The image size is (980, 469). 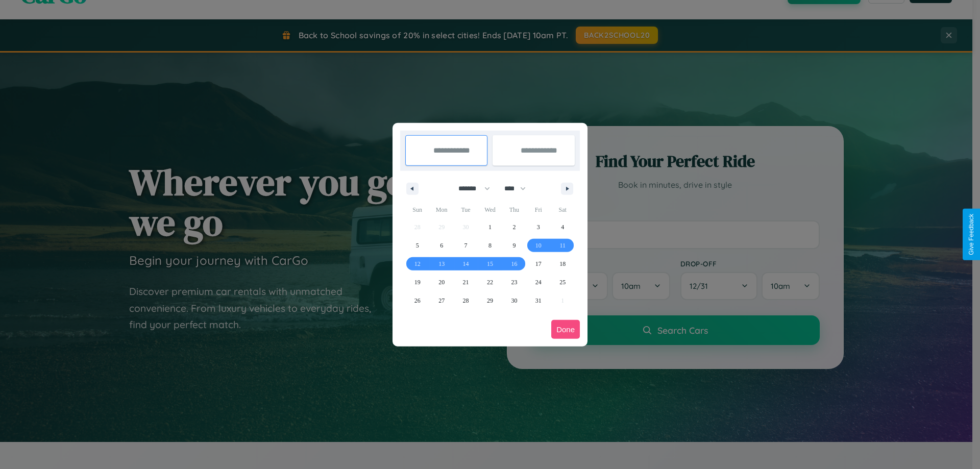 I want to click on span: 1, so click(x=490, y=227).